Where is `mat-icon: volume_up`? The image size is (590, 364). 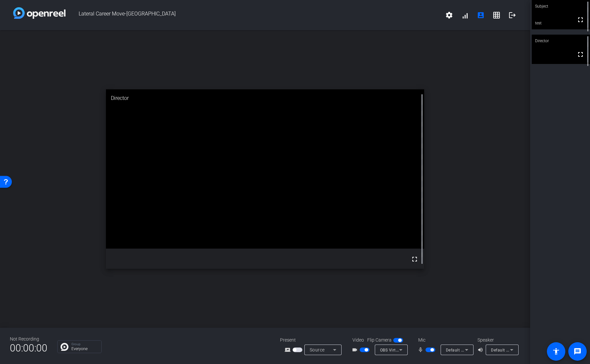 mat-icon: volume_up is located at coordinates (482, 349).